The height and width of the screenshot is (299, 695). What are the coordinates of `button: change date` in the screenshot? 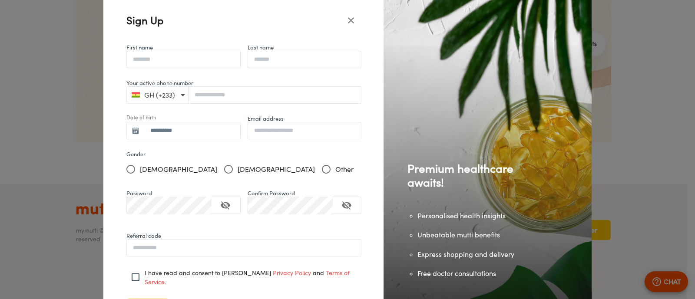 It's located at (136, 131).